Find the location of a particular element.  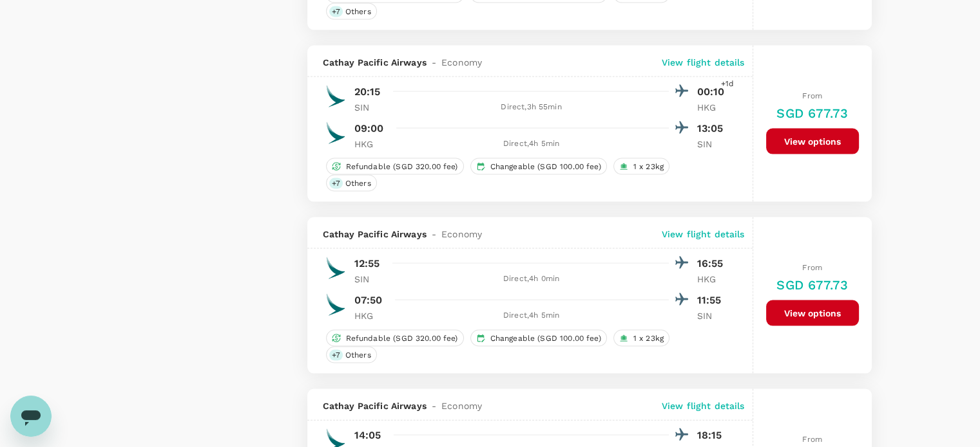

div: Direct , 4h 0min is located at coordinates (531, 279).